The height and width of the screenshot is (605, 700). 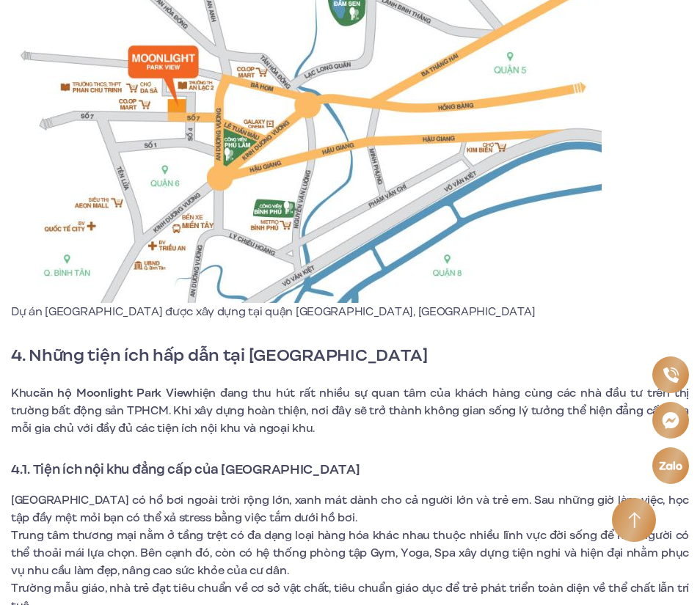 What do you see at coordinates (350, 411) in the screenshot?
I see `span: hiện đang thu hút rất nhiều sự quan tâm của khách hàng cùng các nhà đầu tư trên thị trường bất độ...` at bounding box center [350, 411].